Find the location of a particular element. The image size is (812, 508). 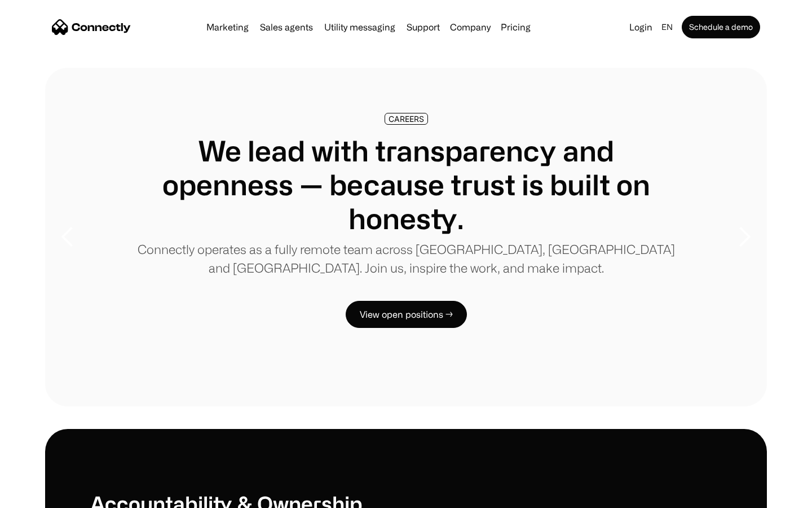

a: Login is located at coordinates (641, 27).